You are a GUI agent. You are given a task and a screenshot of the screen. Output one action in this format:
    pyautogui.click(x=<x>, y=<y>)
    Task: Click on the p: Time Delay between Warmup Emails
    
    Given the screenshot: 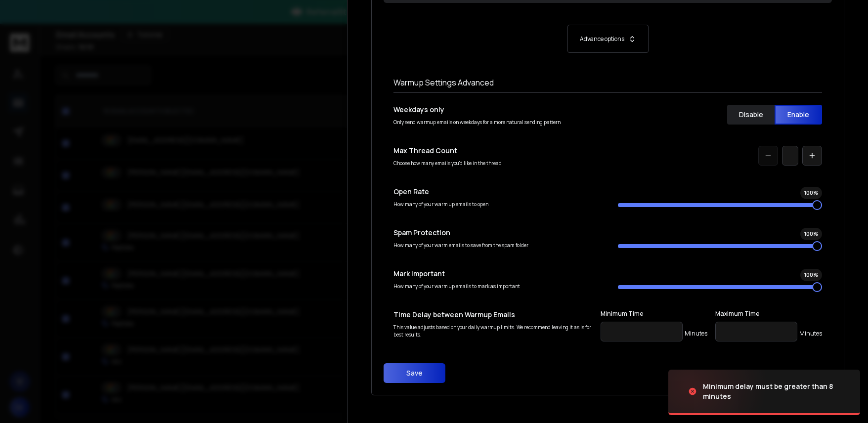 What is the action you would take?
    pyautogui.click(x=495, y=315)
    